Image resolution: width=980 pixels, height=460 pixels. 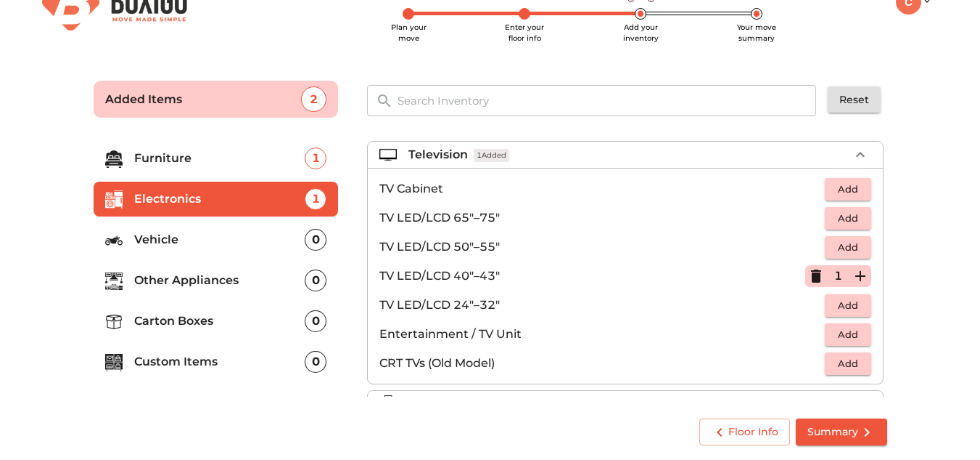 What do you see at coordinates (220, 159) in the screenshot?
I see `p: Furniture` at bounding box center [220, 159].